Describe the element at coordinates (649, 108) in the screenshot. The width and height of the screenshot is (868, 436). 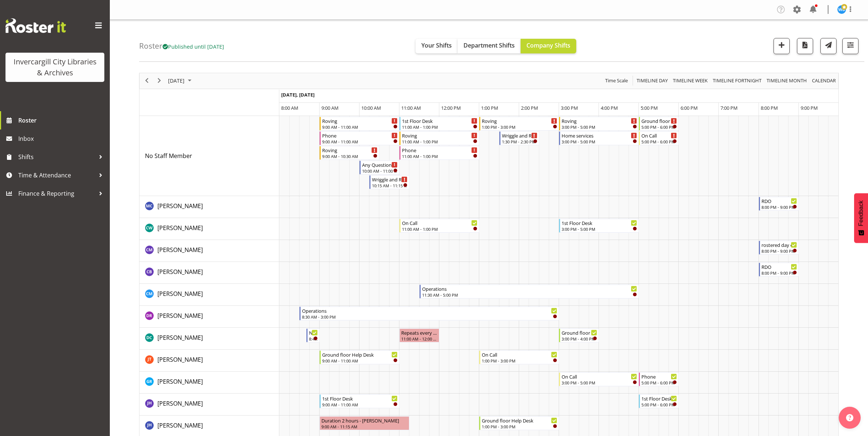
I see `span: 5:00 PM` at that location.